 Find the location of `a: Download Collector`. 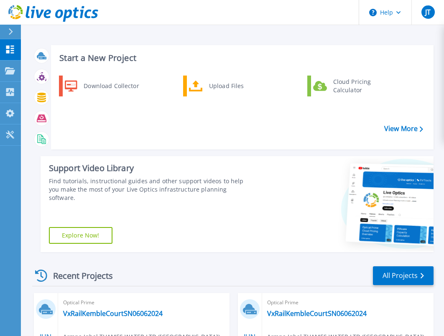

a: Download Collector is located at coordinates (101, 86).